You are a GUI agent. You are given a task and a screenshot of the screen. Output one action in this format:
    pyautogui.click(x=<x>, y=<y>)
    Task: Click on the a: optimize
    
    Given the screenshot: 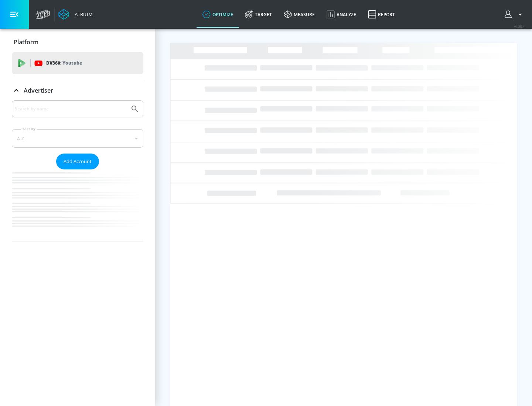 What is the action you would take?
    pyautogui.click(x=218, y=14)
    